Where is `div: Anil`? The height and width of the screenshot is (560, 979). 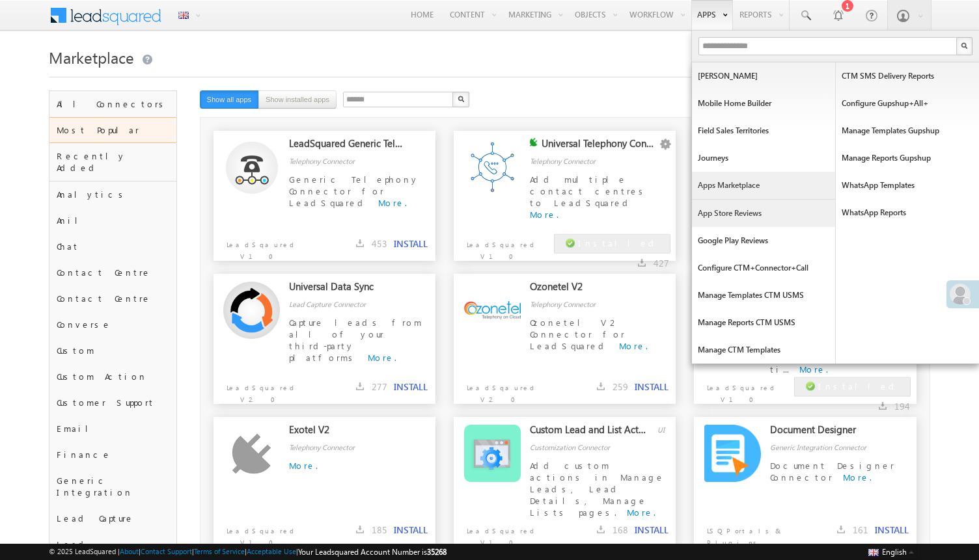
div: Anil is located at coordinates (112, 221).